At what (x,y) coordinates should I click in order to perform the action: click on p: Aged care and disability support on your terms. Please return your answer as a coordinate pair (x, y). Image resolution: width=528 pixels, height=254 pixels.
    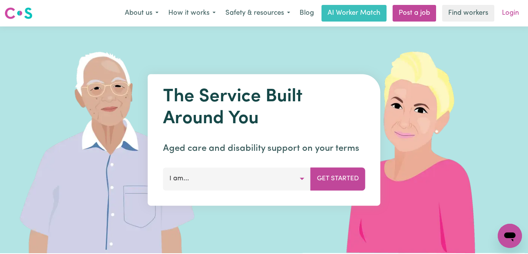
    Looking at the image, I should click on (264, 149).